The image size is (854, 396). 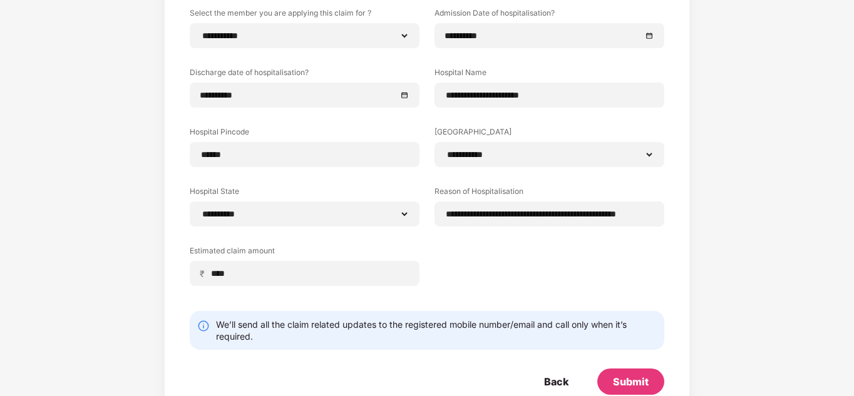 What do you see at coordinates (304, 253) in the screenshot?
I see `label: Estimated claim amount` at bounding box center [304, 253].